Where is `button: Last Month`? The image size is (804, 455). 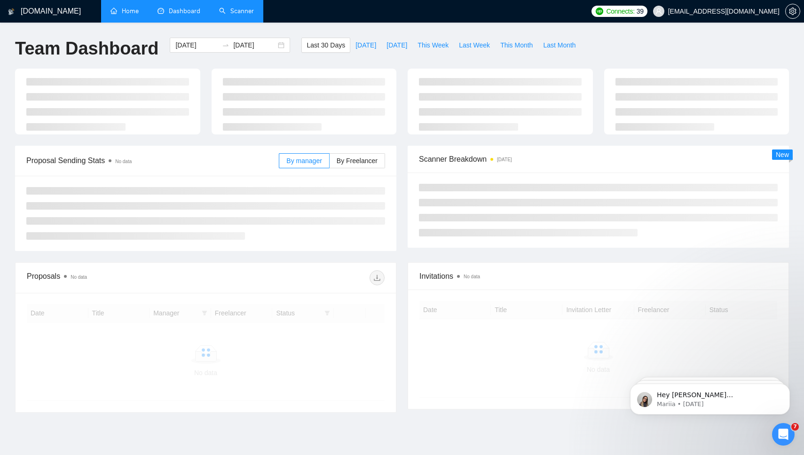
button: Last Month is located at coordinates (559, 45).